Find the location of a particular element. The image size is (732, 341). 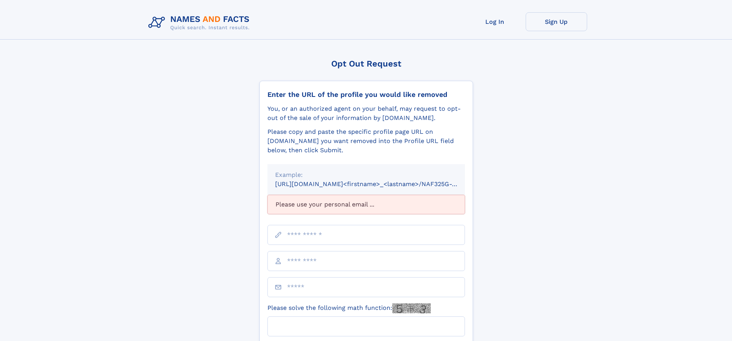

div: Enter the URL of the profile you would like removed is located at coordinates (366, 95).